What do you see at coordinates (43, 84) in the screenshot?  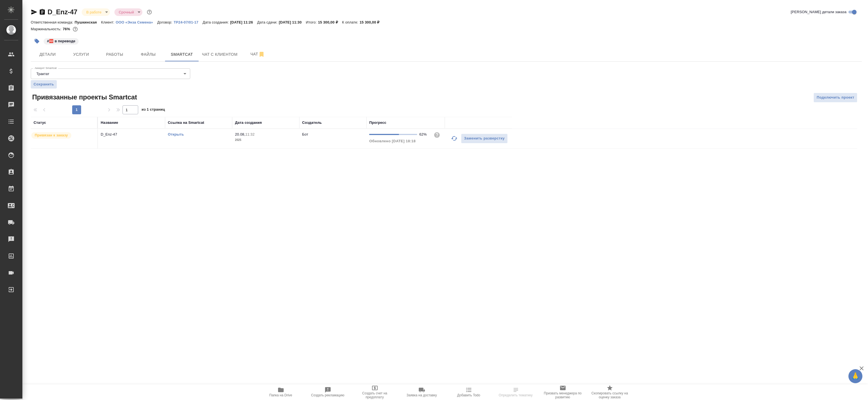 I see `button: Сохранить` at bounding box center [43, 84].